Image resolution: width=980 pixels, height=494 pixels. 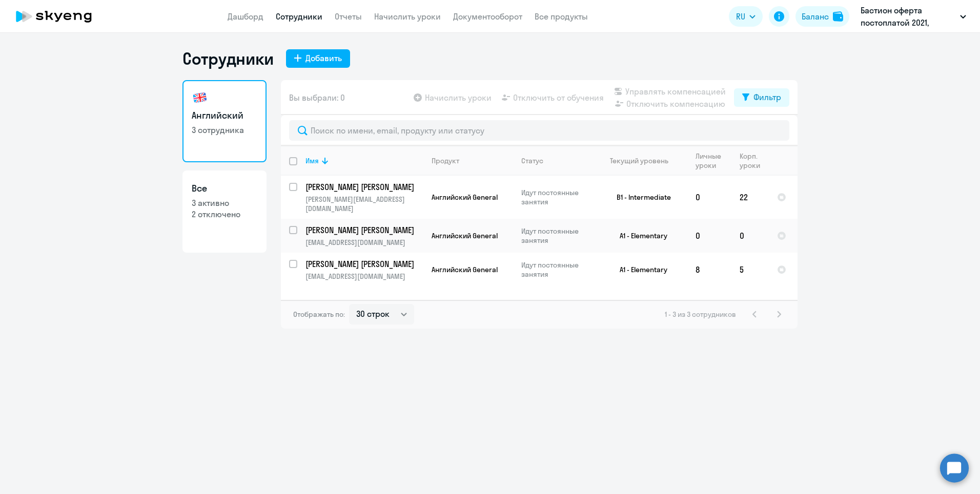 I want to click on h3: Все, so click(x=225, y=188).